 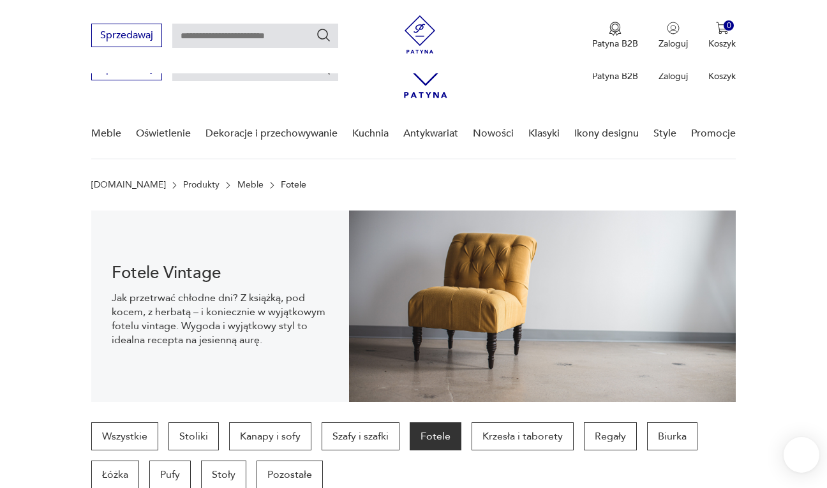 I want to click on p: Stoliki, so click(x=193, y=436).